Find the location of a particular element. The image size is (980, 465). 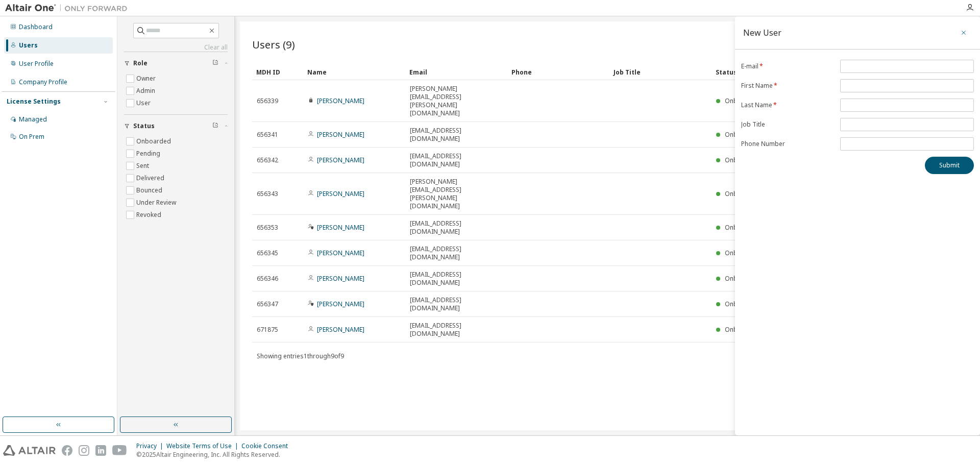

button: Submit is located at coordinates (949, 166).